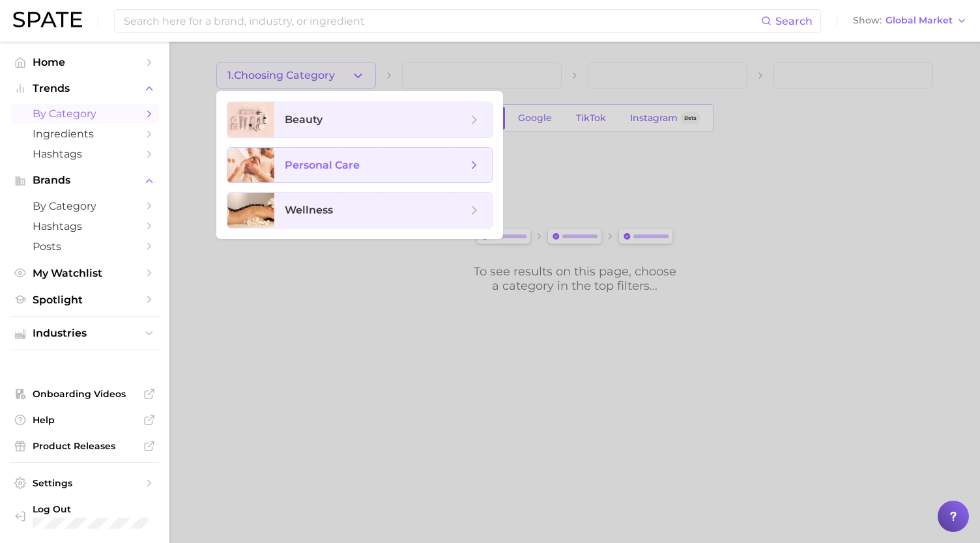 Image resolution: width=980 pixels, height=543 pixels. I want to click on span: Log Out, so click(91, 509).